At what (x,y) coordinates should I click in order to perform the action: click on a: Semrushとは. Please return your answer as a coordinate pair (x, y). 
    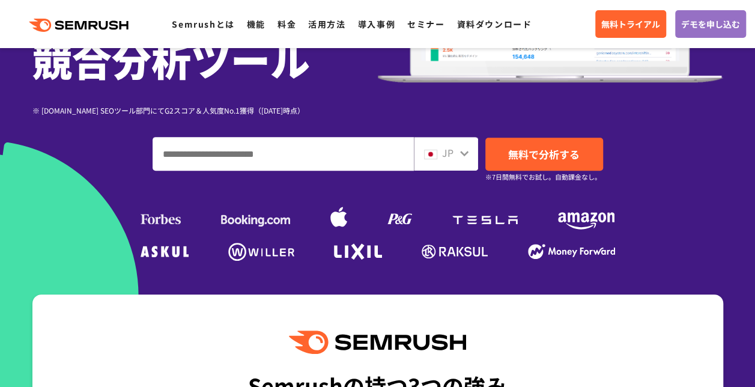
    Looking at the image, I should click on (203, 24).